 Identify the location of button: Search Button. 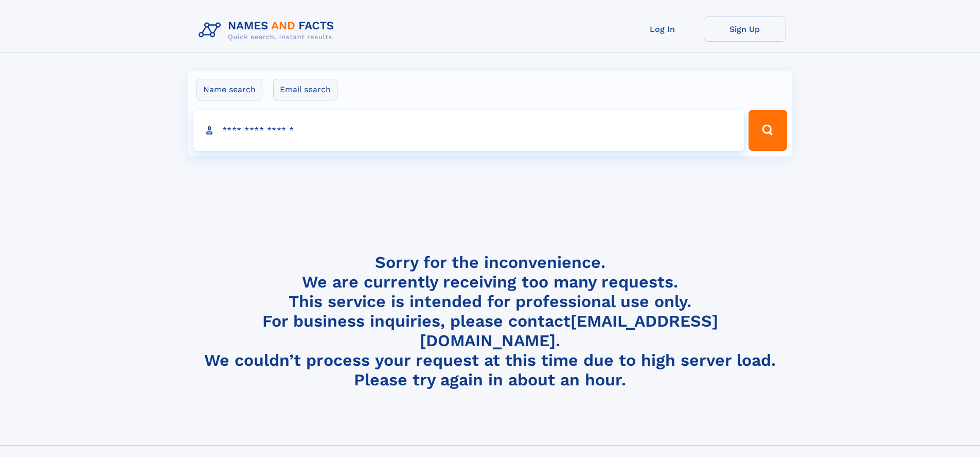
(767, 130).